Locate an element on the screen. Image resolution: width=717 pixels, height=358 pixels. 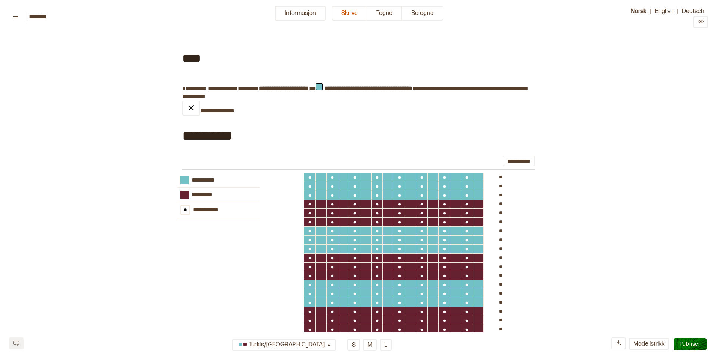
button: L is located at coordinates (386, 345).